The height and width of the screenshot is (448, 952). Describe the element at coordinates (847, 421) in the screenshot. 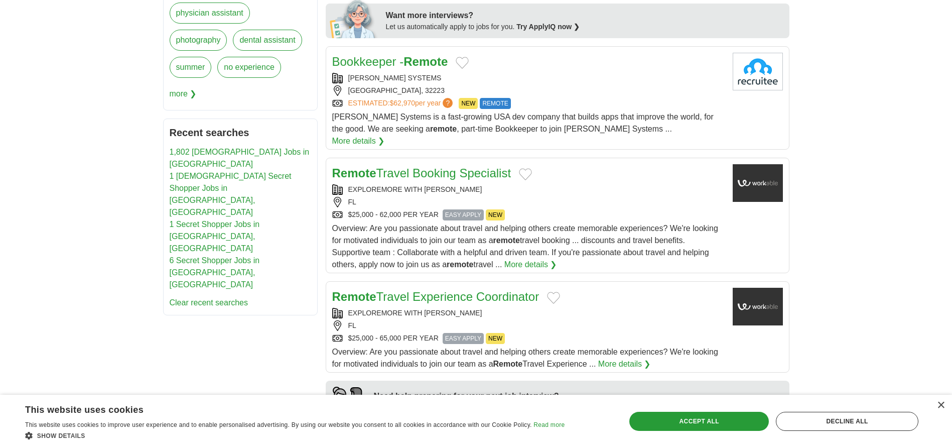

I see `div: Decline all` at that location.